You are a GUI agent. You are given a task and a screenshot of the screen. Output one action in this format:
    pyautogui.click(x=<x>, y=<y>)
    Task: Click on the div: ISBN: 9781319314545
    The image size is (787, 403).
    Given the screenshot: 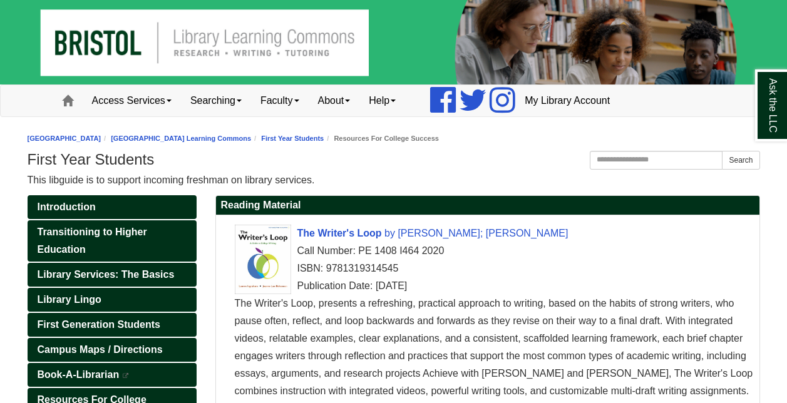 What is the action you would take?
    pyautogui.click(x=494, y=269)
    